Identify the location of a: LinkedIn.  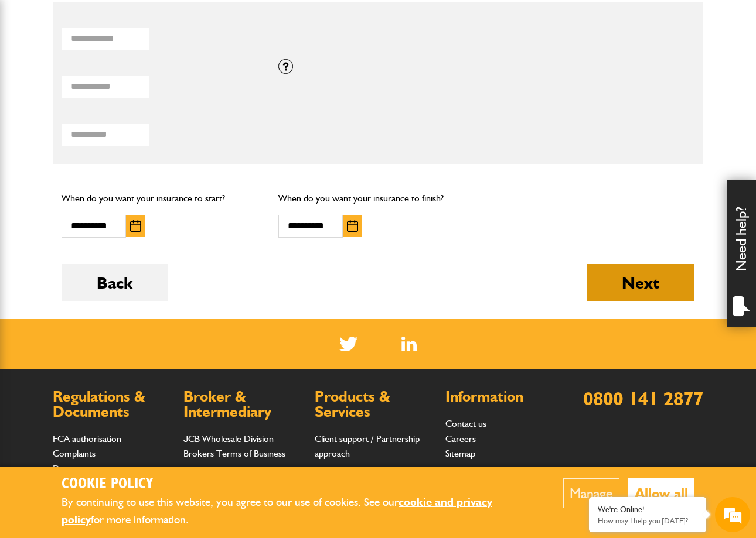
(409, 344).